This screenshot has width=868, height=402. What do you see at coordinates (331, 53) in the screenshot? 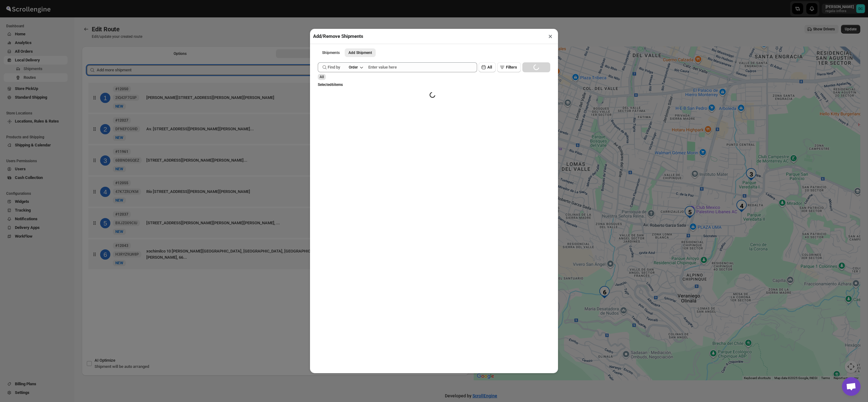
I see `span: Shipments` at bounding box center [331, 53].